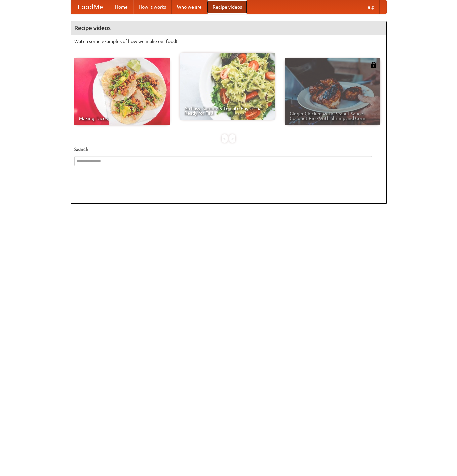 The image size is (457, 476). Describe the element at coordinates (369, 7) in the screenshot. I see `a: Help` at that location.